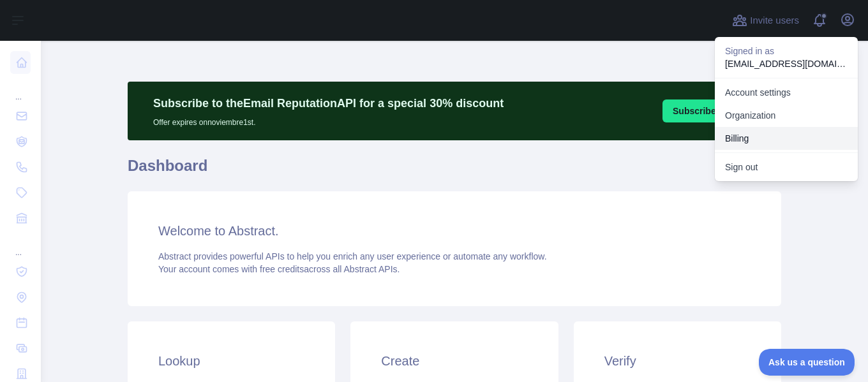 The height and width of the screenshot is (382, 868). What do you see at coordinates (786, 167) in the screenshot?
I see `button: Sign out` at bounding box center [786, 167].